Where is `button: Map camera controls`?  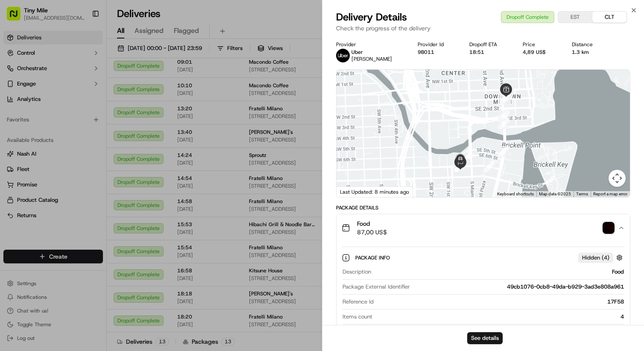 button: Map camera controls is located at coordinates (617, 178).